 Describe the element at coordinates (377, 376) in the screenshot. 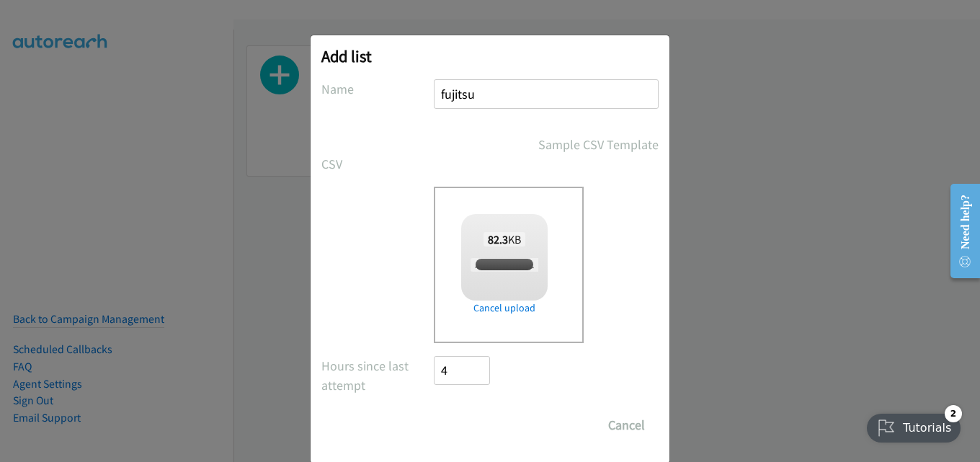

I see `label: Hours since last attempt` at that location.